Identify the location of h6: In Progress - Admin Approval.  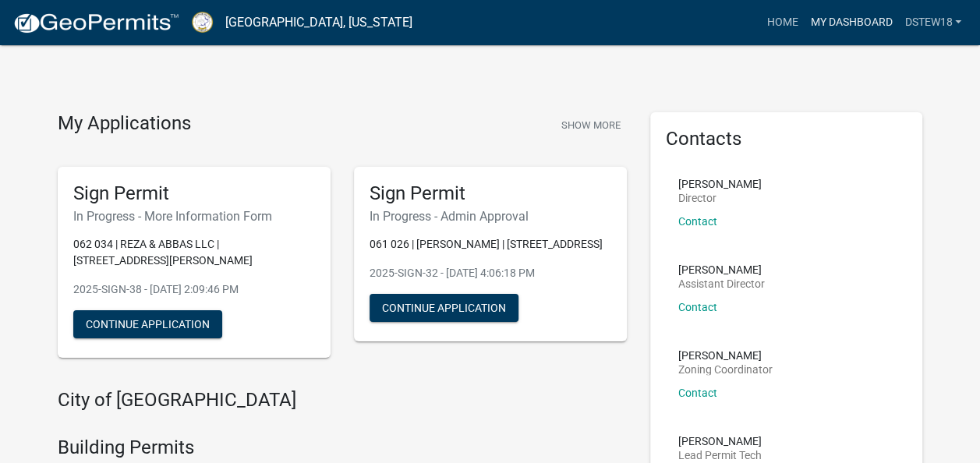
(490, 216).